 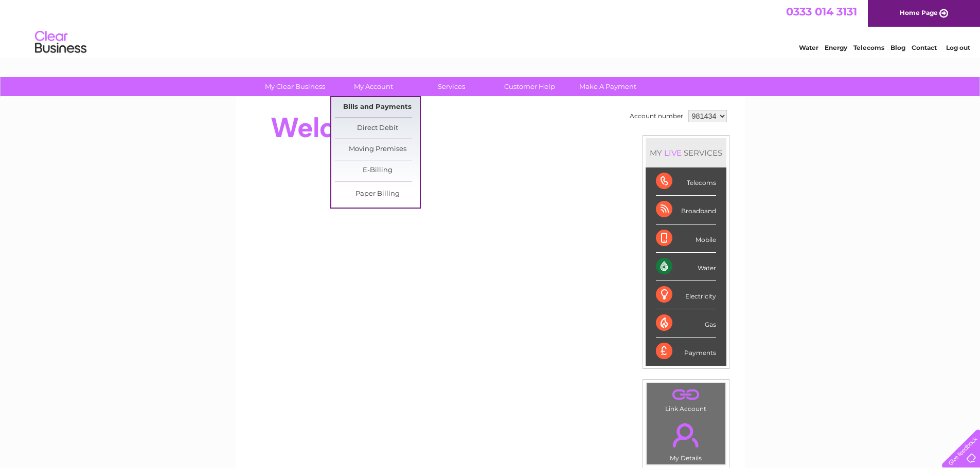 What do you see at coordinates (377, 150) in the screenshot?
I see `a: Moving Premises` at bounding box center [377, 150].